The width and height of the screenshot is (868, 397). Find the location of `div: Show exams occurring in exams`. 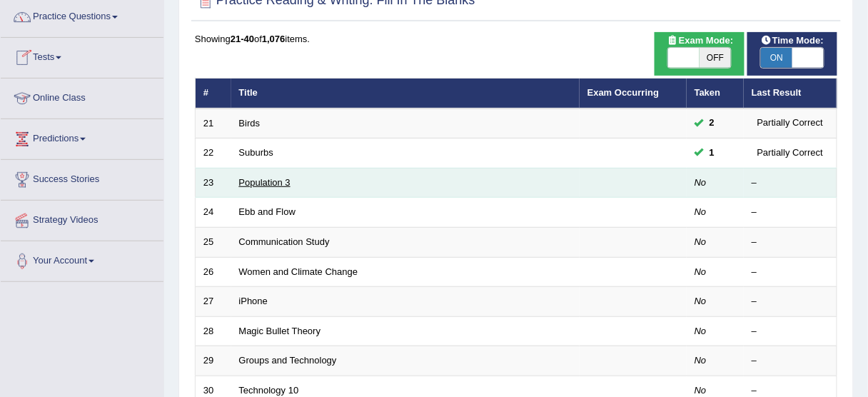

div: Show exams occurring in exams is located at coordinates (699, 53).